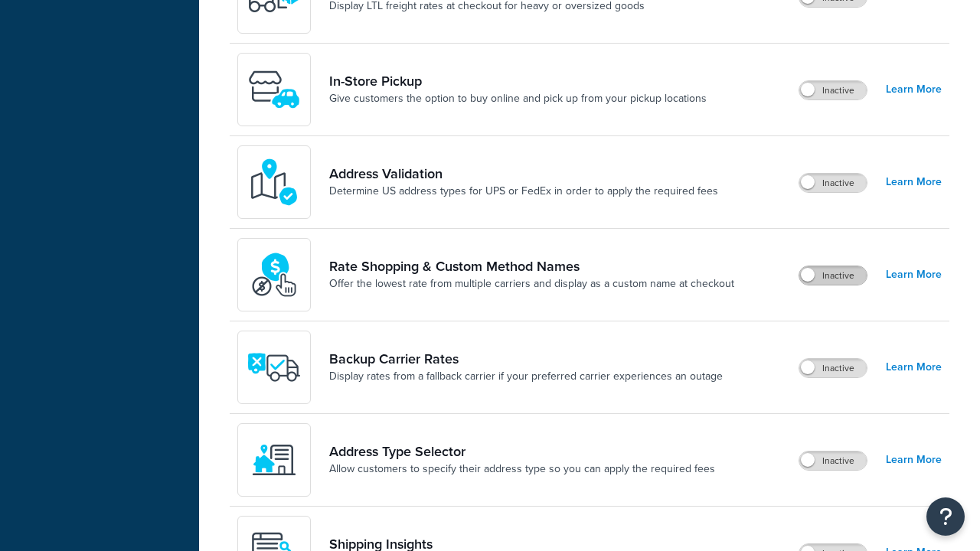 This screenshot has height=551, width=980. I want to click on a: Allow customers to specify their address type so you can apply the required fees, so click(522, 469).